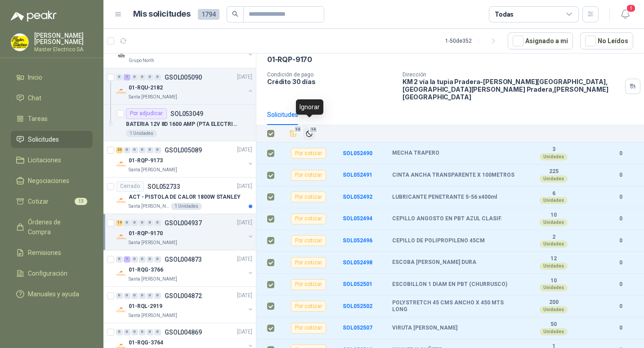 The height and width of the screenshot is (348, 644). I want to click on b: 12, so click(553, 259).